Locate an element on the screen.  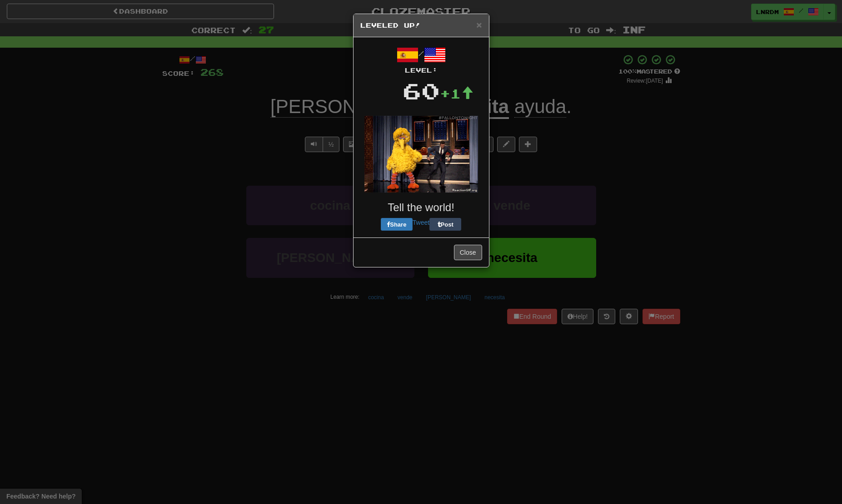
button: Post is located at coordinates (446, 224).